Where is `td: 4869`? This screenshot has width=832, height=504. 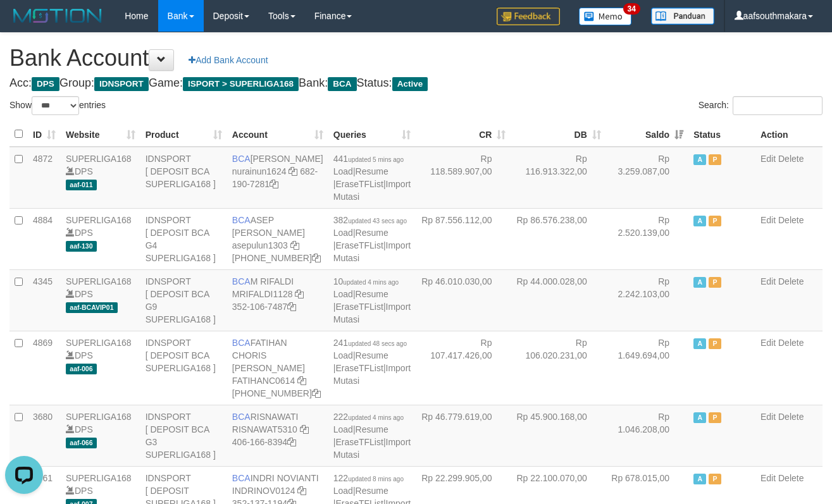 td: 4869 is located at coordinates (44, 368).